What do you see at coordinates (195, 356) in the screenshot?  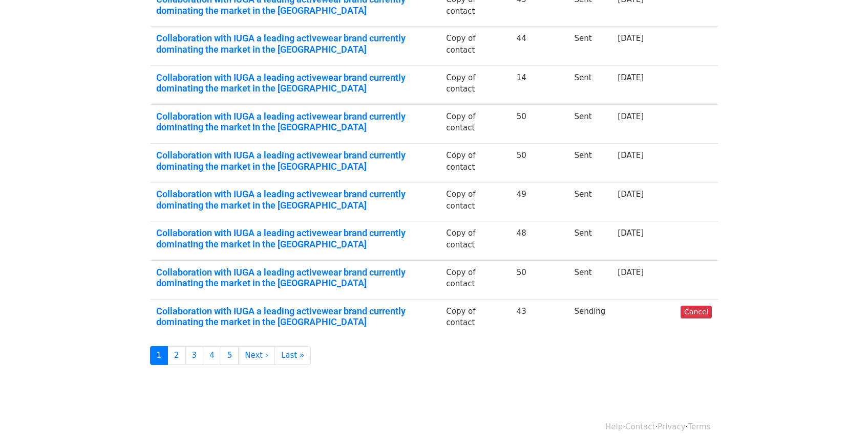 I see `a: 3` at bounding box center [195, 356].